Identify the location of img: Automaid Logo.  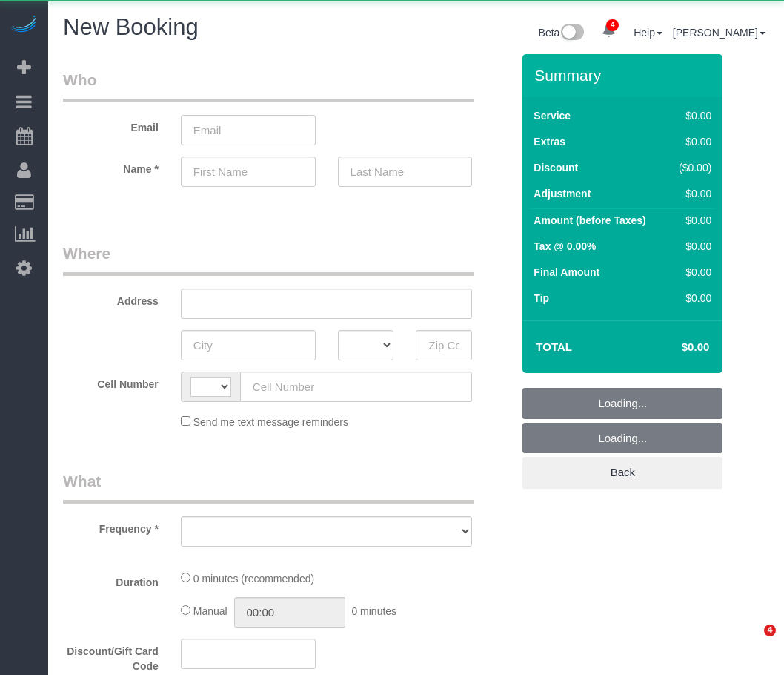
(24, 26).